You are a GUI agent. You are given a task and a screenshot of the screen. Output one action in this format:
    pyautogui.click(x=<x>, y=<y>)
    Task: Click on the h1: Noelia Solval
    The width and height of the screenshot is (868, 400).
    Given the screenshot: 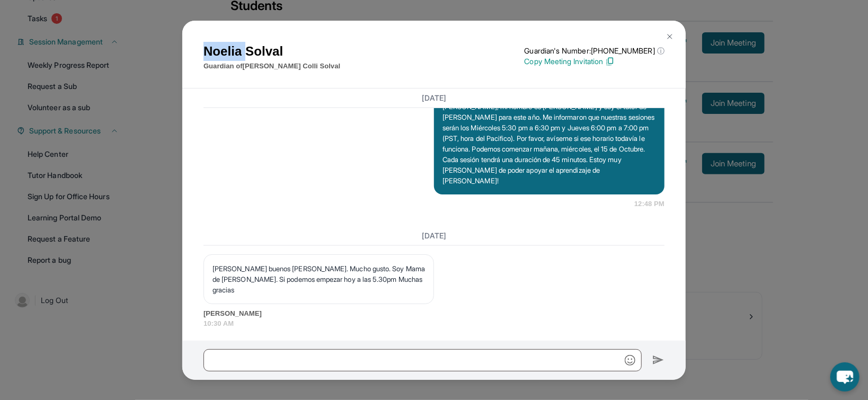 What is the action you would take?
    pyautogui.click(x=271, y=51)
    